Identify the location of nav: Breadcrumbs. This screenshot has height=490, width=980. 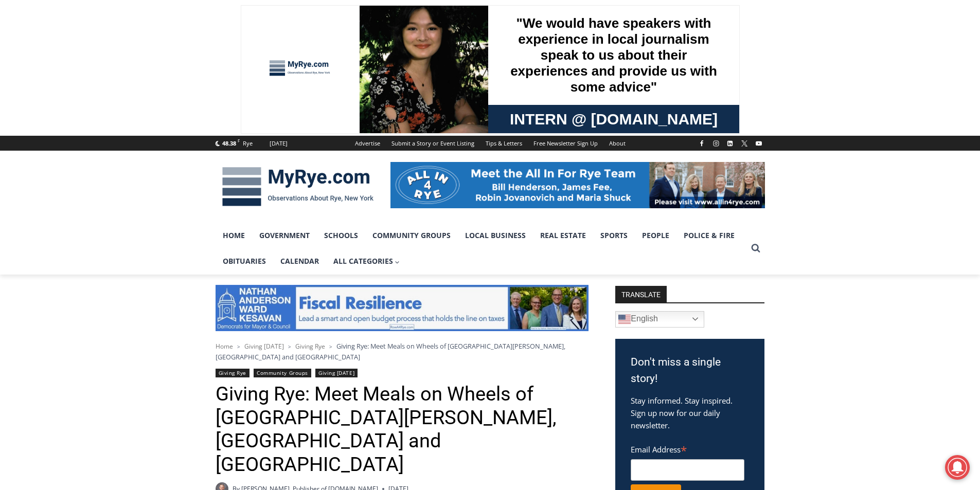
(402, 351).